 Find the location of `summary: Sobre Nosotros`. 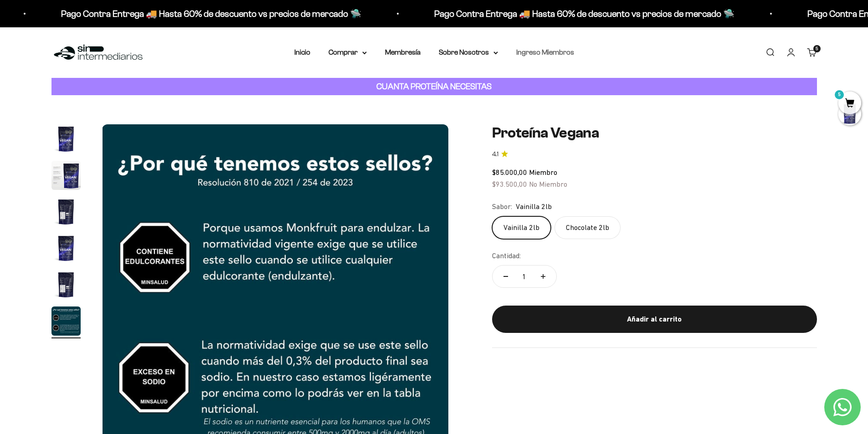

summary: Sobre Nosotros is located at coordinates (468, 52).